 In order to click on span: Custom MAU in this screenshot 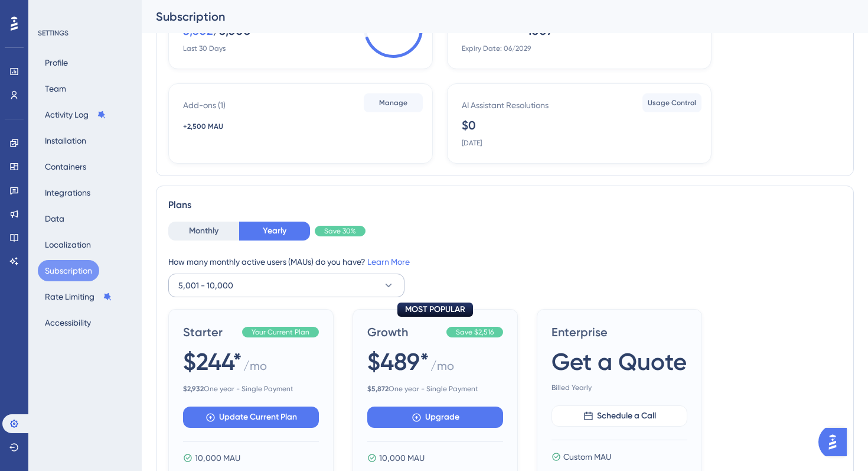, I will do `click(587, 457)`.